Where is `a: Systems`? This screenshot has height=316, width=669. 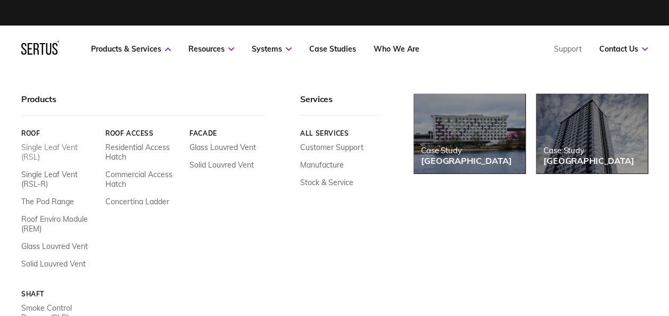 a: Systems is located at coordinates (271, 49).